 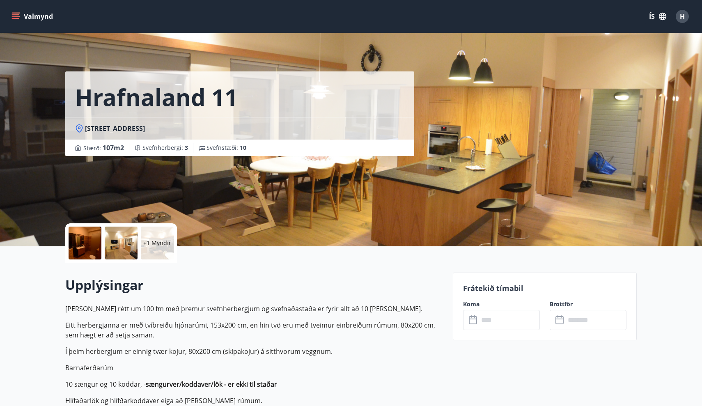 I want to click on p: Eitt herbergjanna er með tvíbreiðu hjónarúmi, 153x200 cm, en hin tvö eru með tveimur einbreiðum r..., so click(x=254, y=330).